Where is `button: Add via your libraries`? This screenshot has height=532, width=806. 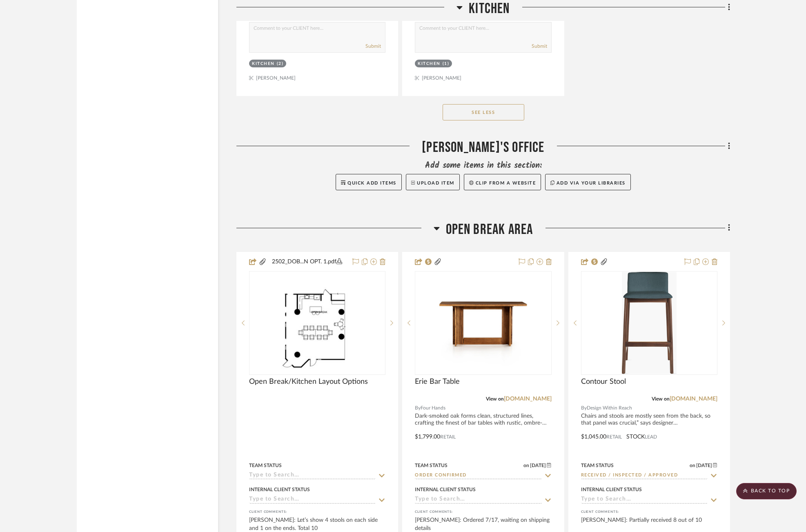
button: Add via your libraries is located at coordinates (588, 182).